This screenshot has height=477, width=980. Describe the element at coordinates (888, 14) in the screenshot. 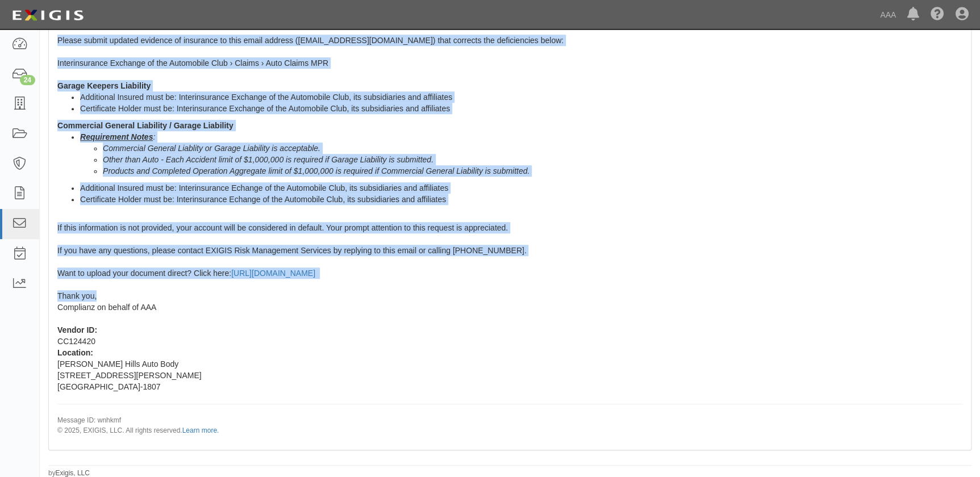

I see `a: AAA` at that location.